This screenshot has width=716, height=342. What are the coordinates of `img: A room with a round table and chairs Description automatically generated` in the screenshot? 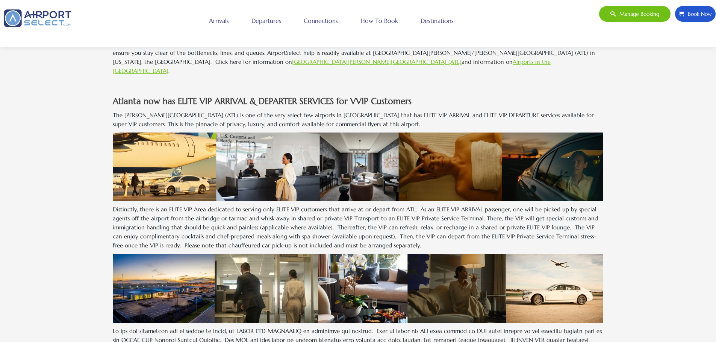 It's located at (358, 167).